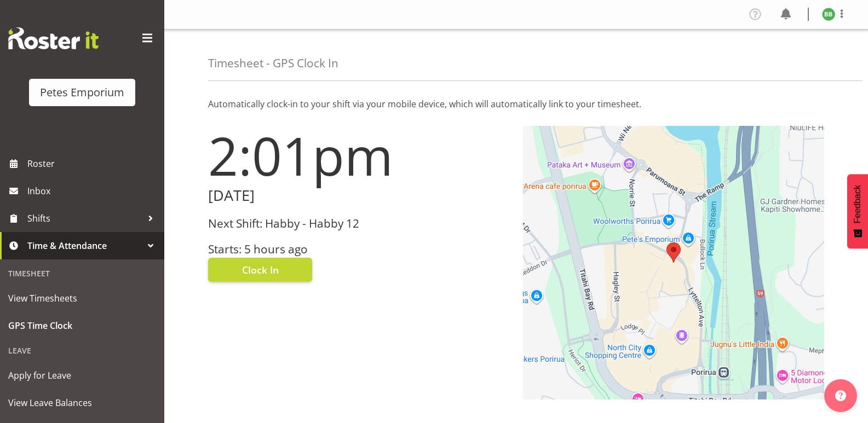 The image size is (868, 423). Describe the element at coordinates (53, 38) in the screenshot. I see `img: Rosterit website logo` at that location.